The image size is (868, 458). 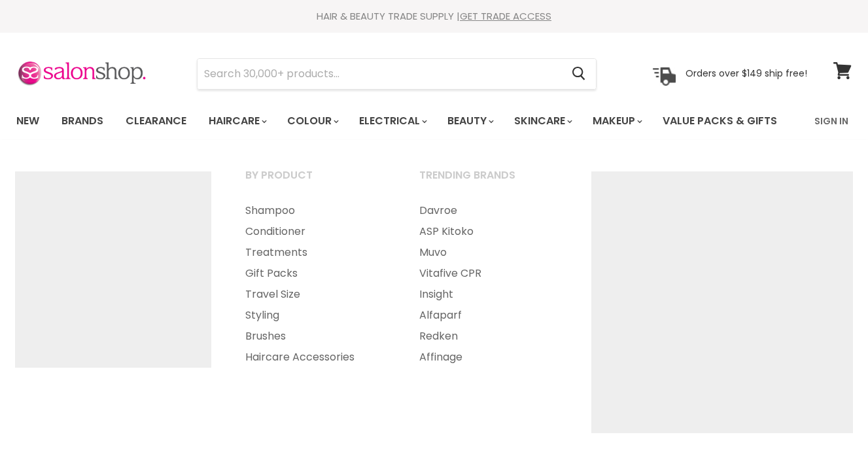 What do you see at coordinates (470, 121) in the screenshot?
I see `a: Beauty` at bounding box center [470, 121].